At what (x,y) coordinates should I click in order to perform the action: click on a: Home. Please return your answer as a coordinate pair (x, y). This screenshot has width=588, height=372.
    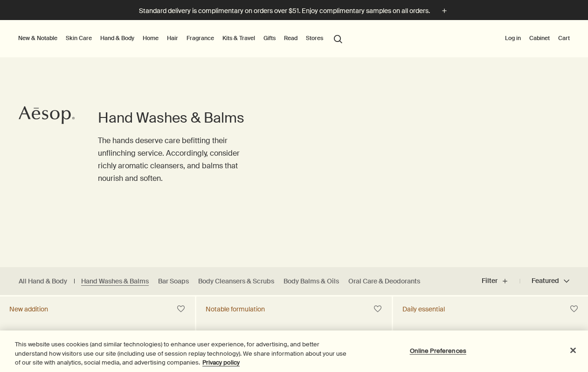
    Looking at the image, I should click on (150, 38).